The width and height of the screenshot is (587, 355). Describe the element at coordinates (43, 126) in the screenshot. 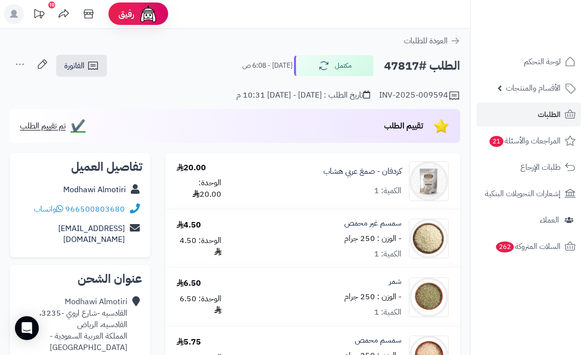

I see `span: تم تقييم الطلب` at that location.